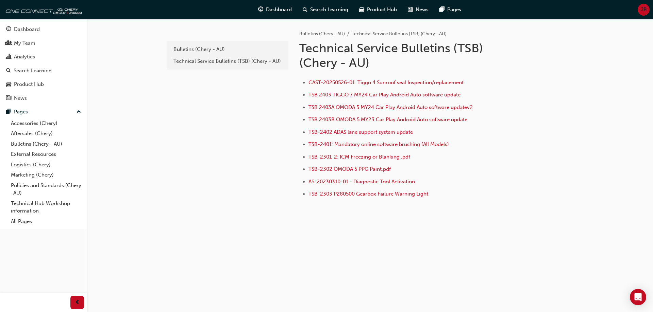 The width and height of the screenshot is (653, 312). I want to click on a: oneconnect, so click(42, 10).